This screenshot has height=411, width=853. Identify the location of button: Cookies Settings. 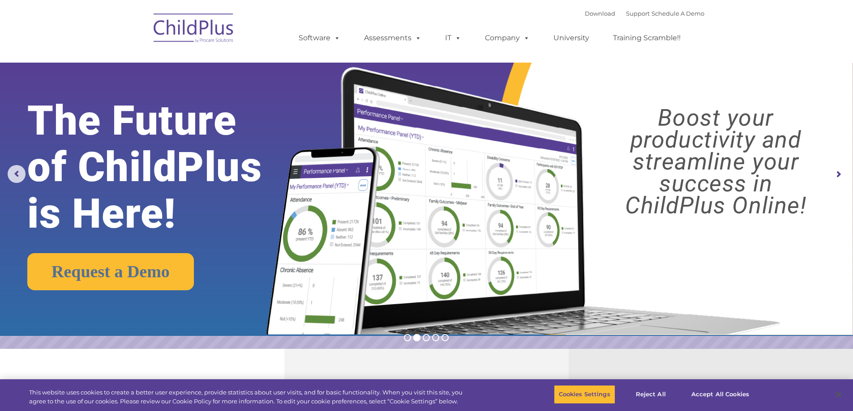
(584, 395).